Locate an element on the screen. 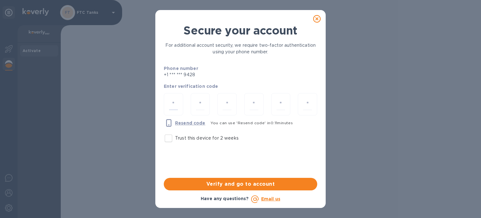 The image size is (481, 218). button: Verify and go to account is located at coordinates (241, 184).